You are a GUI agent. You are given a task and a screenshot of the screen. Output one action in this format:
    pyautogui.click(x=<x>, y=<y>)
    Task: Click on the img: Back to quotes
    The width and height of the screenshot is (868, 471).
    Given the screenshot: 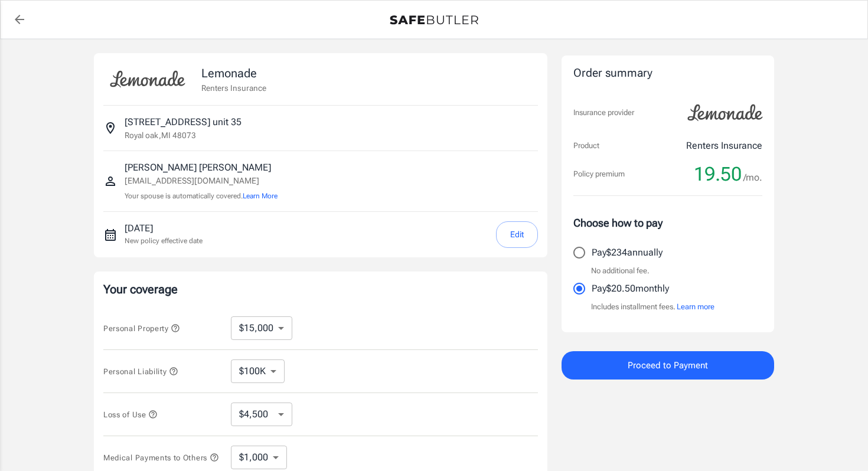 What is the action you would take?
    pyautogui.click(x=434, y=20)
    